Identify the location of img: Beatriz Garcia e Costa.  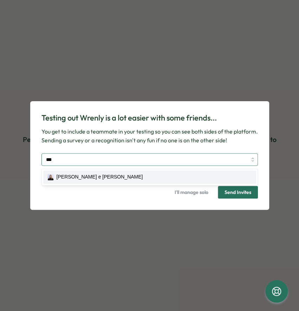
(51, 177).